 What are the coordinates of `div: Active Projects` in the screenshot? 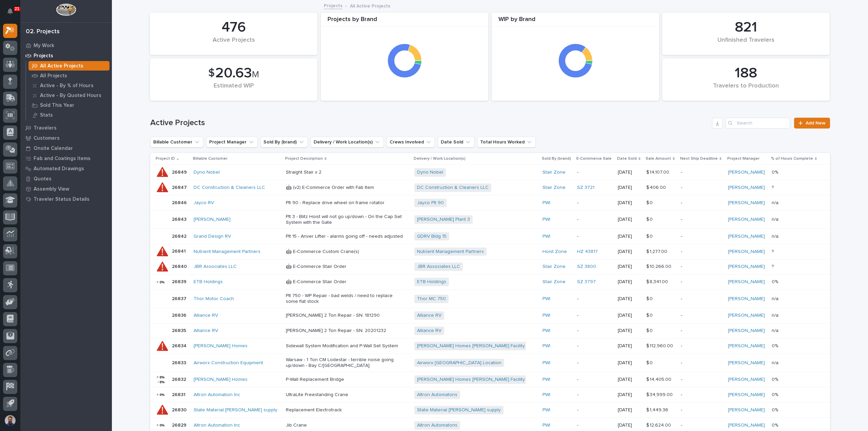 It's located at (234, 43).